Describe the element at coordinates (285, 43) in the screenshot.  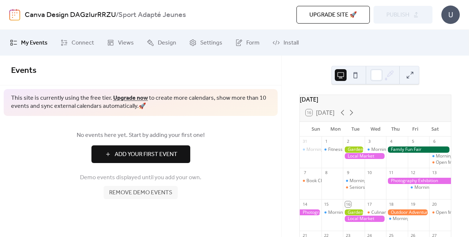
I see `a: Install` at that location.